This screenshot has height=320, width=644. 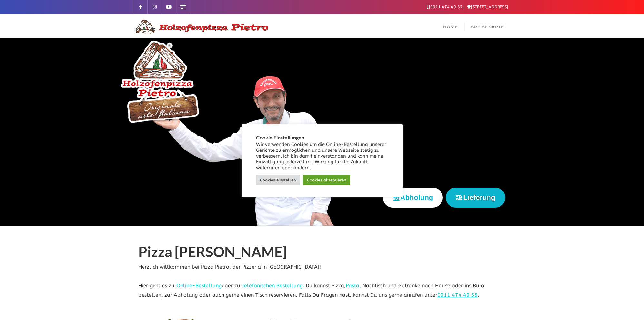 What do you see at coordinates (327, 180) in the screenshot?
I see `a: Cookies akzeptieren` at bounding box center [327, 180].